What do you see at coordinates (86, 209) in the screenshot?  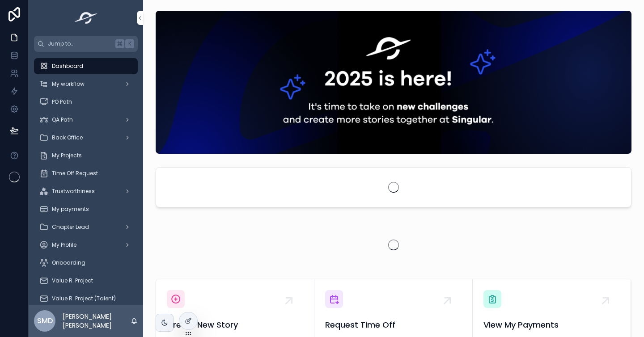 I see `a: My payments` at bounding box center [86, 209].